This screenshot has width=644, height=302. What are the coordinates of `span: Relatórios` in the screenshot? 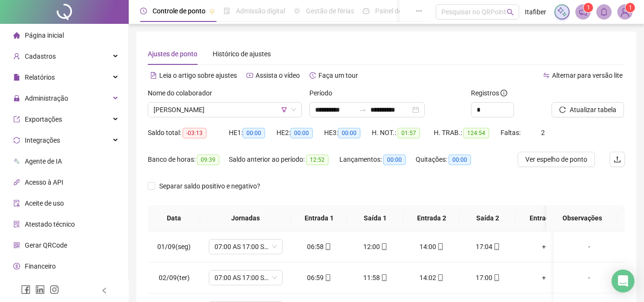 It's located at (40, 77).